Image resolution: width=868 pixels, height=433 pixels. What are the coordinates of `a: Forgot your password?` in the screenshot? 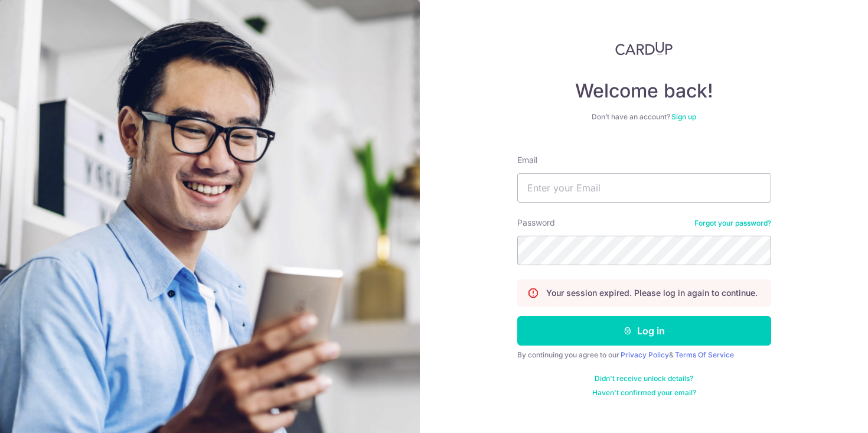 It's located at (733, 223).